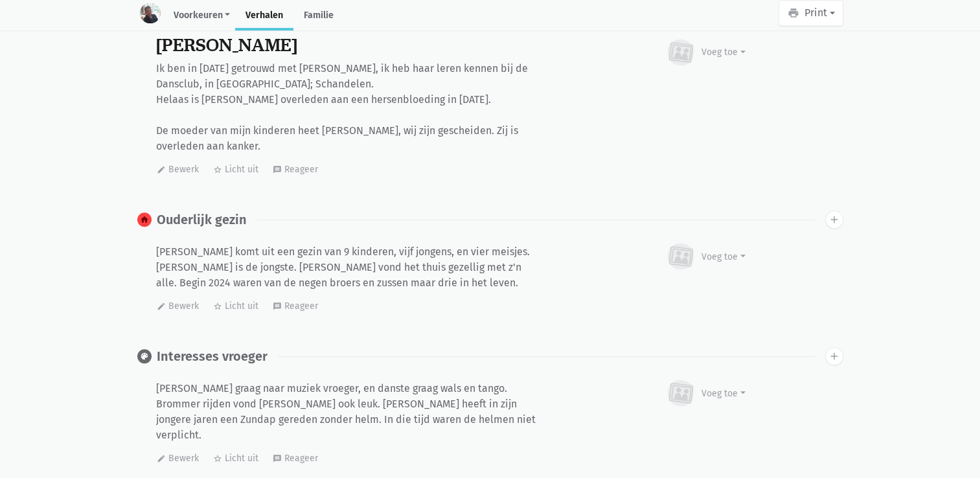 The image size is (980, 478). I want to click on a: Verhalen, so click(264, 17).